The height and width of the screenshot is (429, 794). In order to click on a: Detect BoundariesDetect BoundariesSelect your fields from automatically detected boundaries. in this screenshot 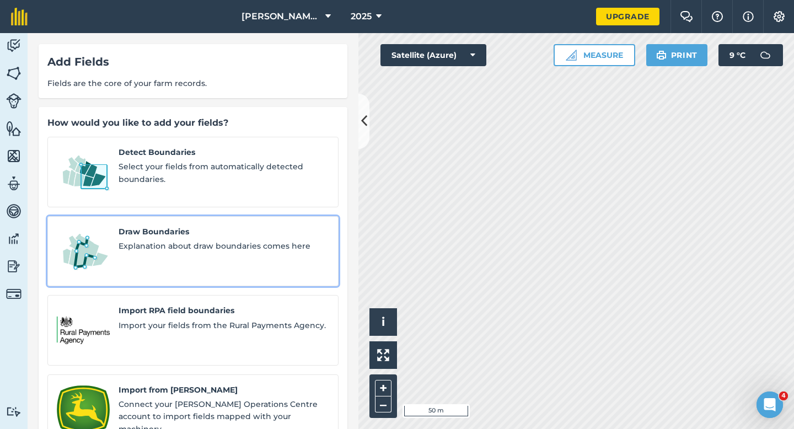, I will do `click(193, 172)`.